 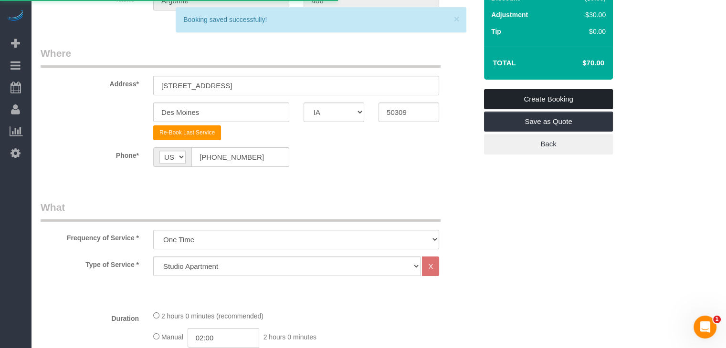 I want to click on a: Save as Quote, so click(x=548, y=122).